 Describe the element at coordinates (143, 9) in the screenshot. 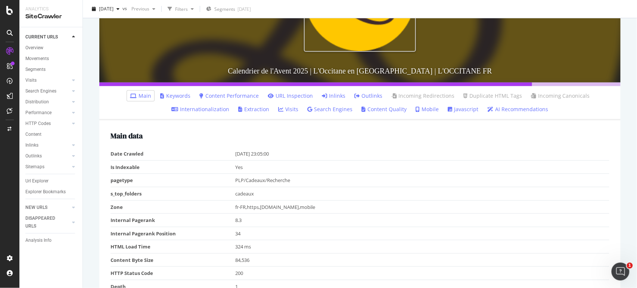

I see `button: Previous` at that location.